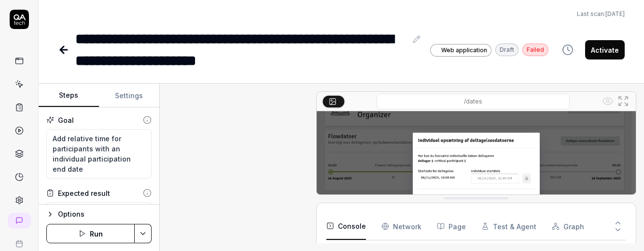 The height and width of the screenshot is (251, 644). What do you see at coordinates (346, 226) in the screenshot?
I see `button: Console` at bounding box center [346, 226].